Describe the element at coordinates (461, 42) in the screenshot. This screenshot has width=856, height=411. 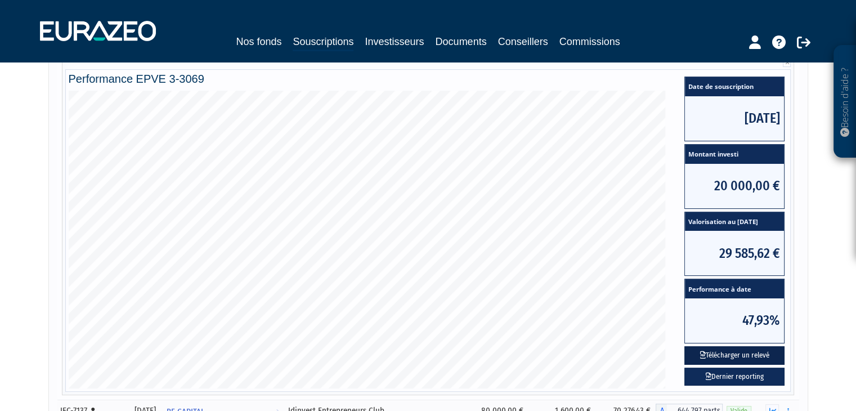
I see `a: Documents` at that location.